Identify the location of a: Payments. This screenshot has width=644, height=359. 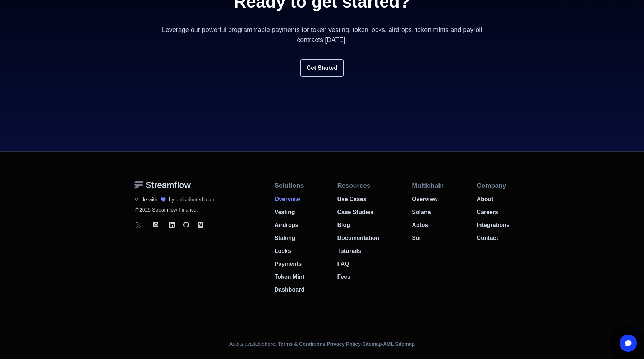
(290, 262).